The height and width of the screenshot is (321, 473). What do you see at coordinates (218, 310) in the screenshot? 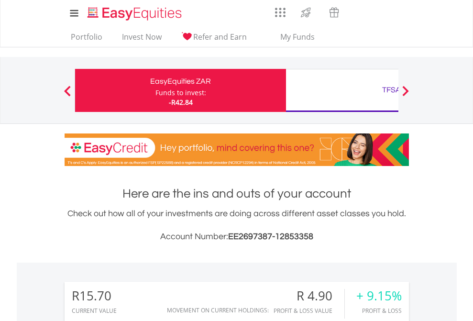
I see `div: Movement on Current Holdings:` at bounding box center [218, 310].